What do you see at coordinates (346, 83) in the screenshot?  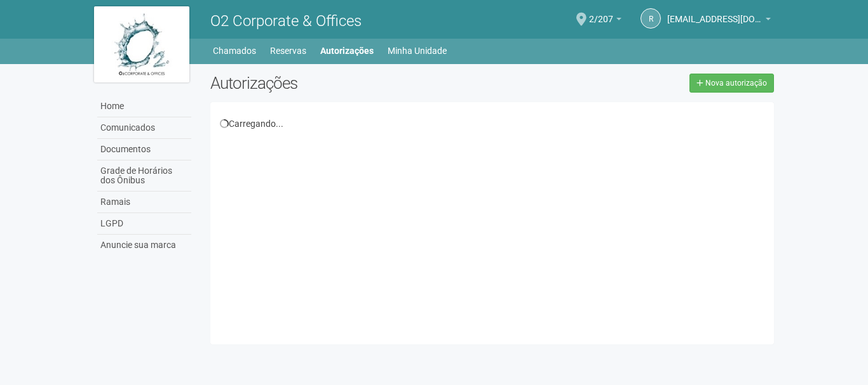 I see `h2: Autorizações` at bounding box center [346, 83].